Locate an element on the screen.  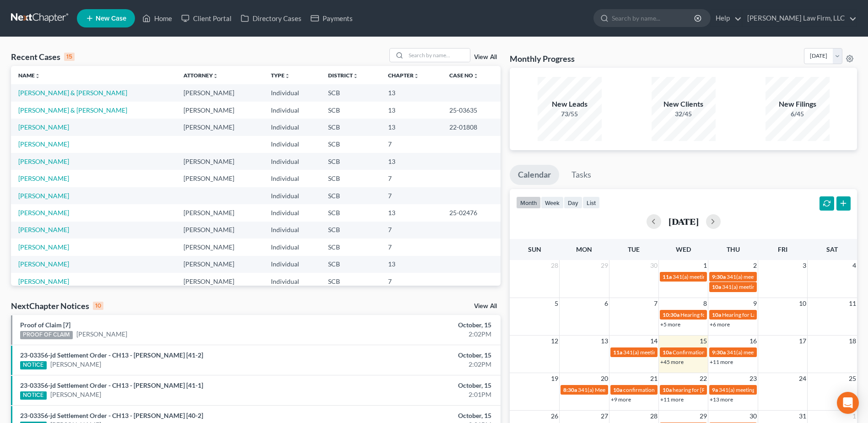
span: 11a is located at coordinates (667, 277).